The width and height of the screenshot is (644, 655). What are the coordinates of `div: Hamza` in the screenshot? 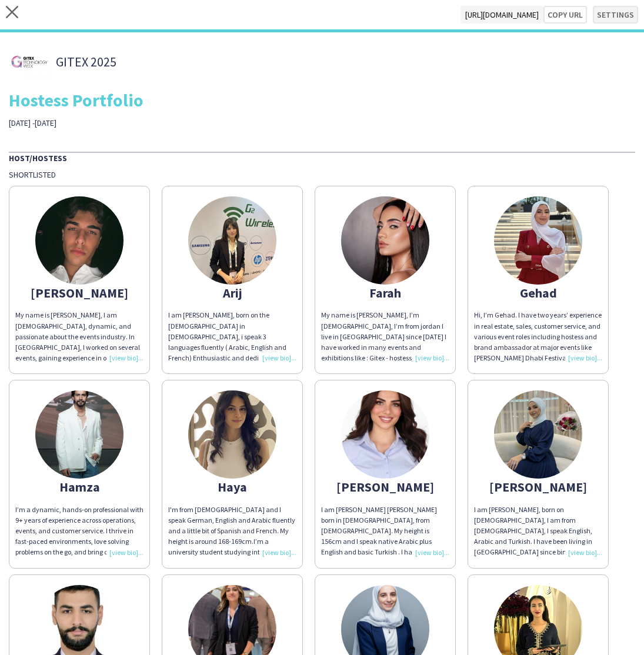 It's located at (79, 487).